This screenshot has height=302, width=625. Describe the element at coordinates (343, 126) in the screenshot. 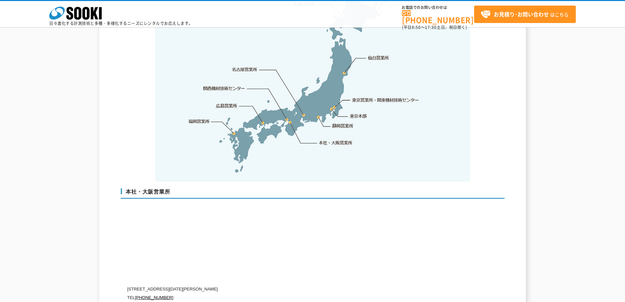

I see `a: 静岡営業所` at that location.